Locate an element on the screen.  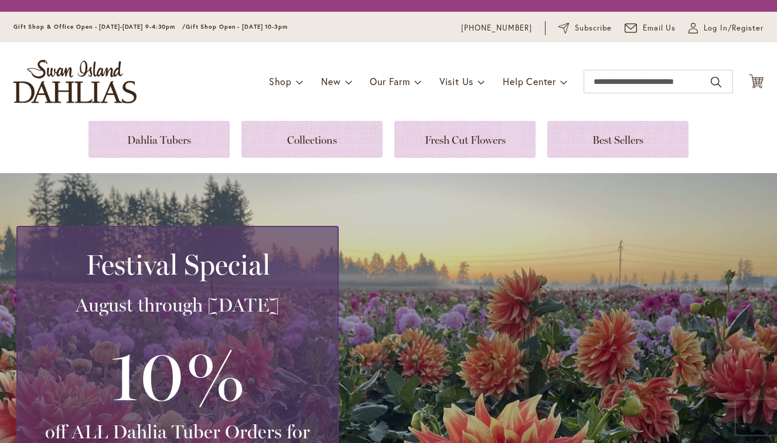
span: Help Center is located at coordinates (529, 81).